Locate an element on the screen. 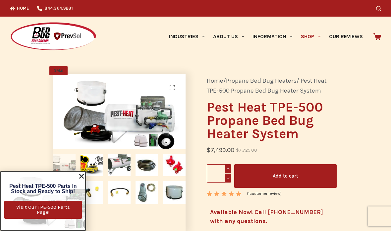 The height and width of the screenshot is (231, 391). a: Home is located at coordinates (215, 80).